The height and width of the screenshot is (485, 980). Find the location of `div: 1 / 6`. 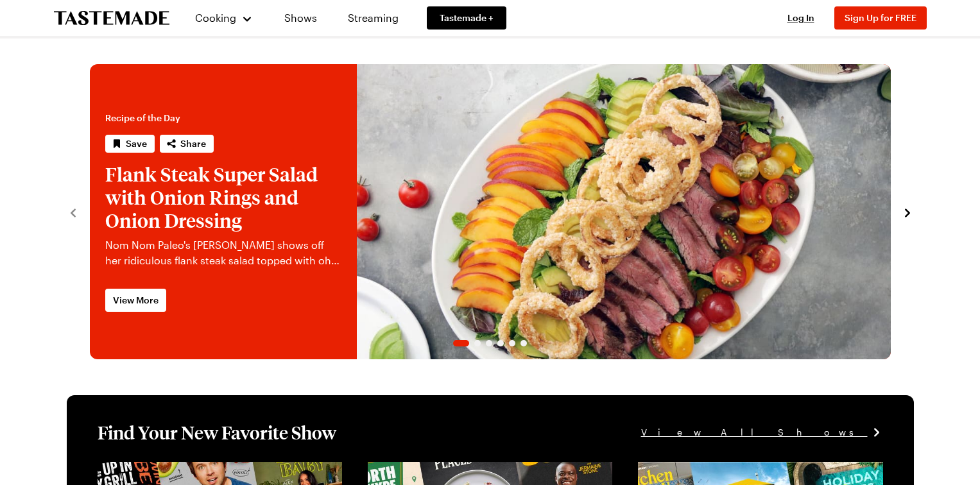

div: 1 / 6 is located at coordinates (490, 212).